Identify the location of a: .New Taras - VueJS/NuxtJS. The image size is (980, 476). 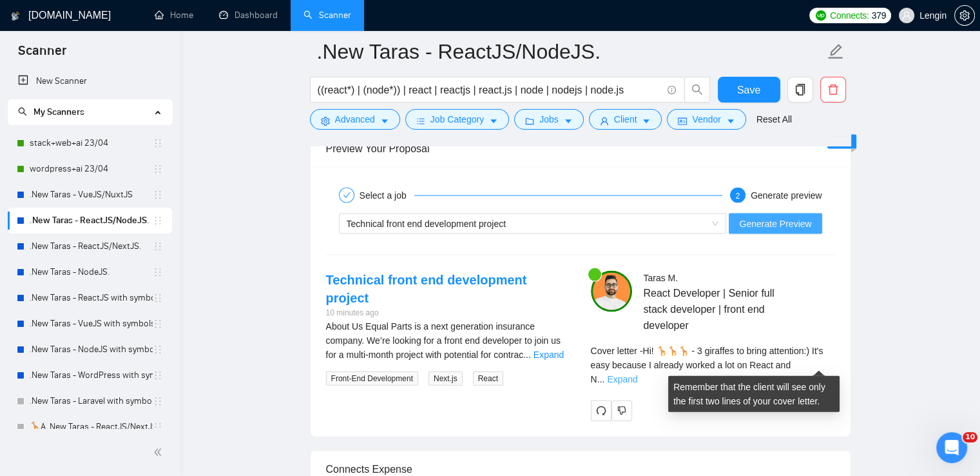
(91, 195).